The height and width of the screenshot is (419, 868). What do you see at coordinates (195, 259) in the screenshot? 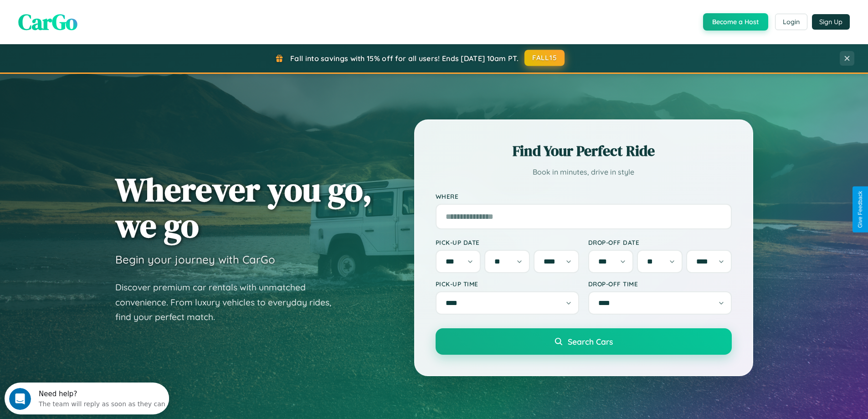
I see `h3: Begin your journey with CarGo` at bounding box center [195, 259].